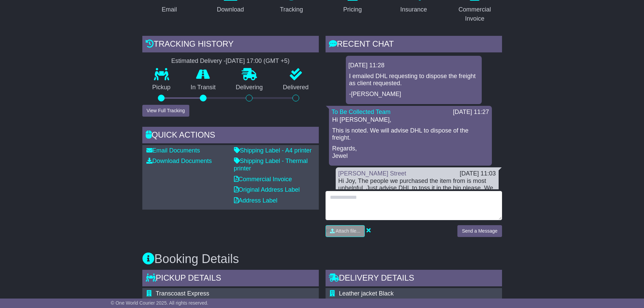 The height and width of the screenshot is (308, 644). What do you see at coordinates (256, 200) in the screenshot?
I see `a: Address Label` at bounding box center [256, 200].